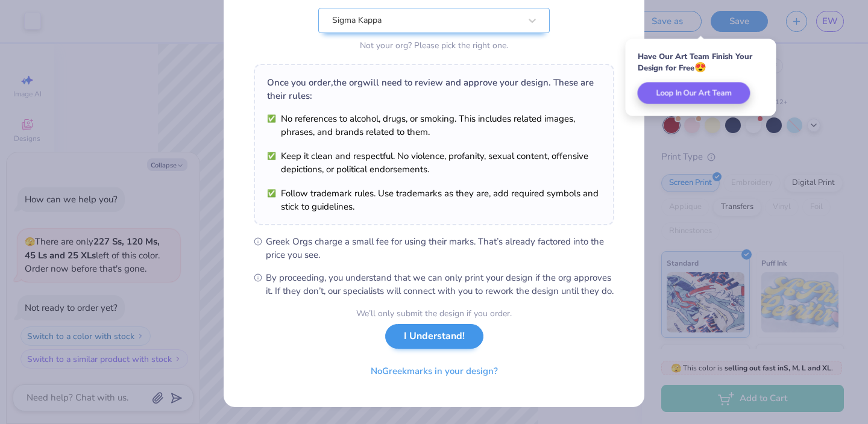  Describe the element at coordinates (434, 163) in the screenshot. I see `li: Keep it clean and respectful. No violence, profanity, sexual content, offensive depictions, or po...` at that location.